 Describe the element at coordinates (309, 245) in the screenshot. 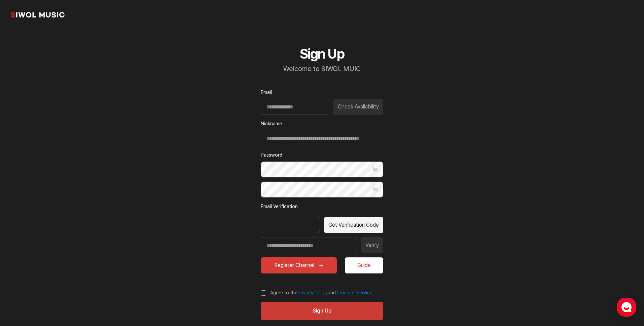

I see `input: Enter verification code` at that location.